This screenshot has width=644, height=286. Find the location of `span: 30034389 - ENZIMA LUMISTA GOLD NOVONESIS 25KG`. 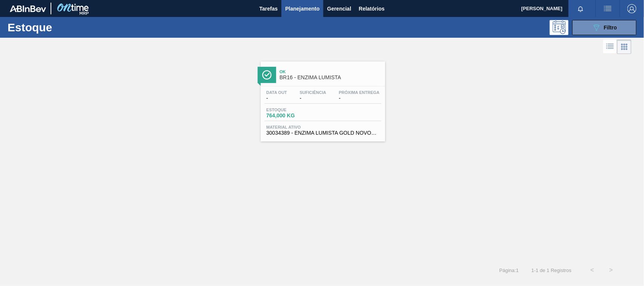

span: 30034389 - ENZIMA LUMISTA GOLD NOVONESIS 25KG is located at coordinates (322, 133).